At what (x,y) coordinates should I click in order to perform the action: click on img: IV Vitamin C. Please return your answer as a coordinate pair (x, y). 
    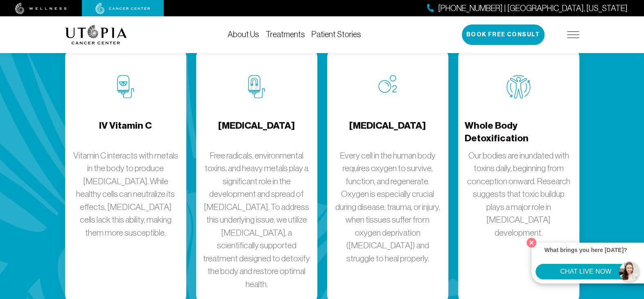
    Looking at the image, I should click on (125, 86).